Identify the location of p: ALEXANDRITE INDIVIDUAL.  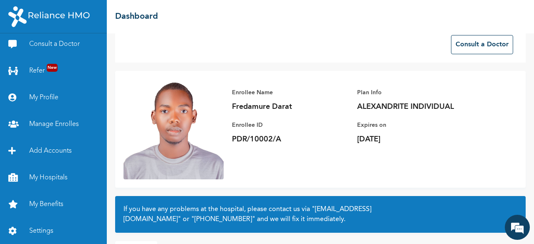
(416, 107).